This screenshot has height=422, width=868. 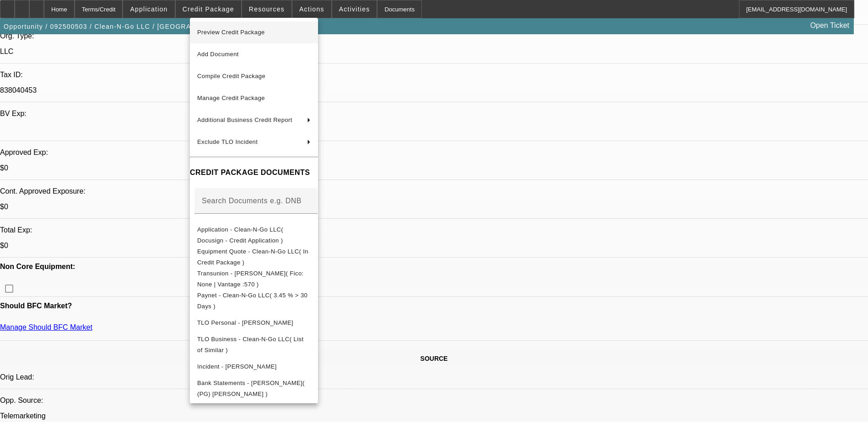 I want to click on span: Preview Credit Package, so click(x=231, y=32).